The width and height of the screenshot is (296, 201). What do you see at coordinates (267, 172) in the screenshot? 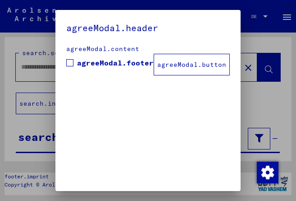
I see `div: Zustimmung ändern` at bounding box center [267, 172].